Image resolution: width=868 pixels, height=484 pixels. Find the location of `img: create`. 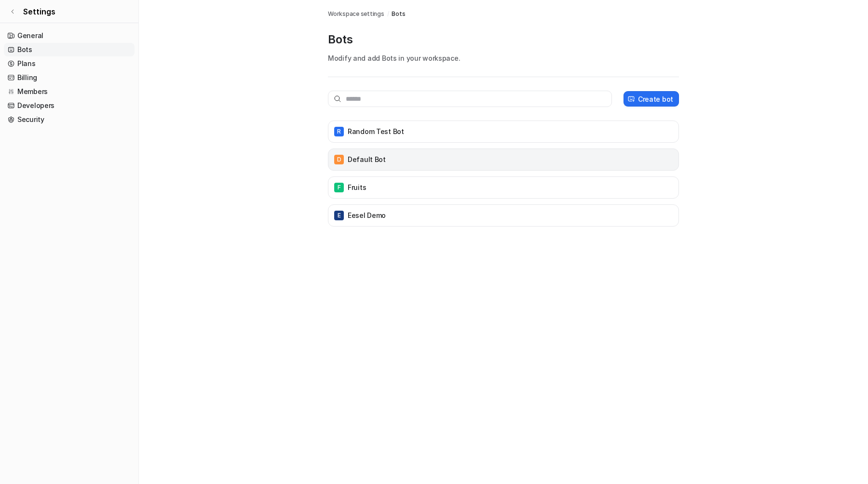

img: create is located at coordinates (632, 99).